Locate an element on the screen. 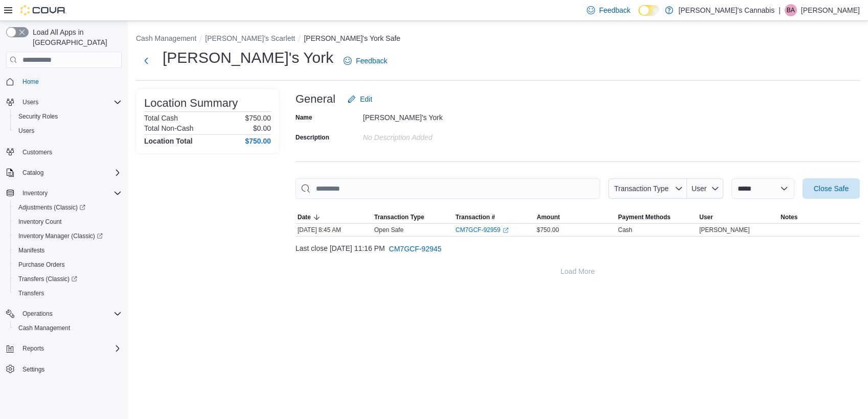 This screenshot has width=868, height=419. span: Feedback is located at coordinates (371, 61).